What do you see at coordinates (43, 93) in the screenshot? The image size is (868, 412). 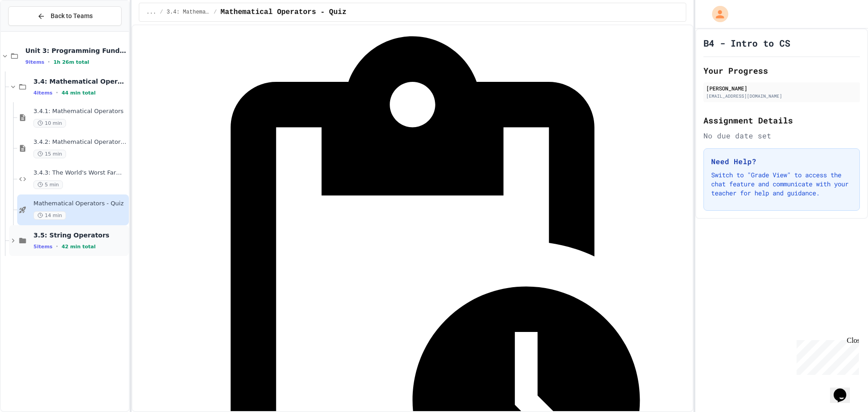 I see `span: 4 items` at bounding box center [43, 93].